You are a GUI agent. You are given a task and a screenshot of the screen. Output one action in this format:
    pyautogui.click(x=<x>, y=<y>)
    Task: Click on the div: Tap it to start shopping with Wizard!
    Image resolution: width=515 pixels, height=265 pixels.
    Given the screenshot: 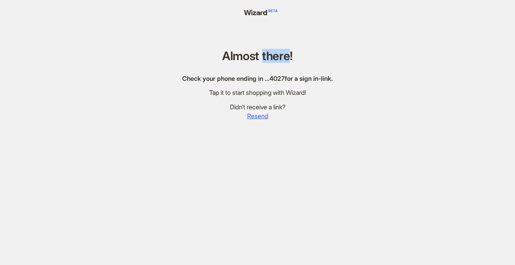 What is the action you would take?
    pyautogui.click(x=257, y=93)
    